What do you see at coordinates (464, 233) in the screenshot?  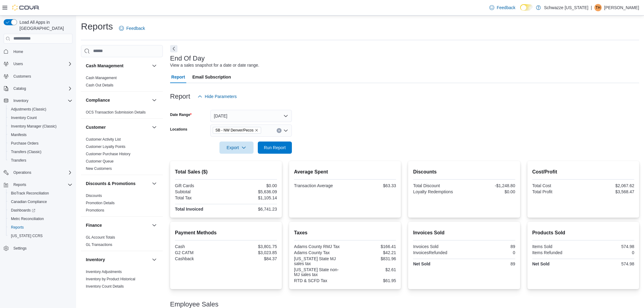 I see `h2: Invoices Sold` at bounding box center [464, 233].